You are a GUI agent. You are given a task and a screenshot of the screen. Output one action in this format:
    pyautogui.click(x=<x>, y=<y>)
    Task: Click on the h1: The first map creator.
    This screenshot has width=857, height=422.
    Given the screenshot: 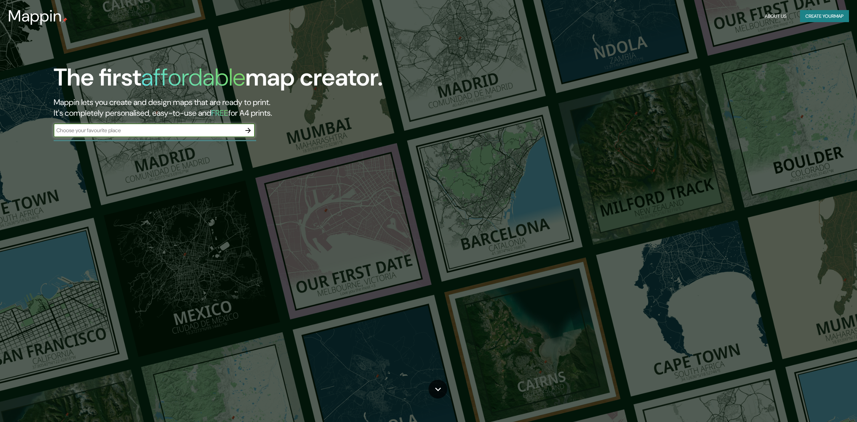 What is the action you would take?
    pyautogui.click(x=218, y=80)
    